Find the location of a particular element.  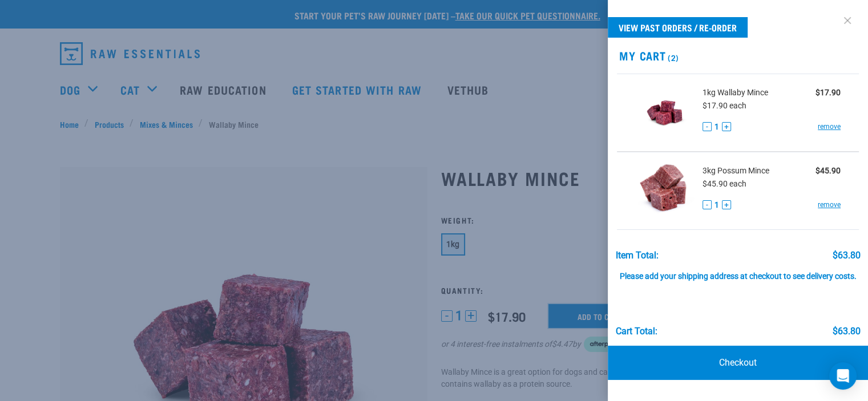

img: Possum Mince is located at coordinates (665, 190).